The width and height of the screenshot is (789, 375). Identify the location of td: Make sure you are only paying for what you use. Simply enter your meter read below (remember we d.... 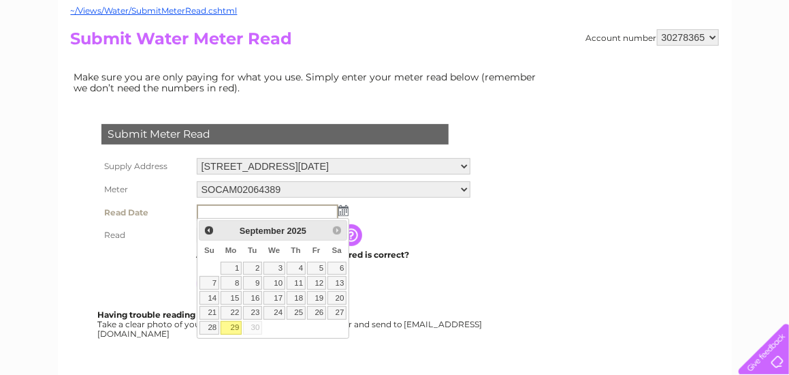
(309, 82).